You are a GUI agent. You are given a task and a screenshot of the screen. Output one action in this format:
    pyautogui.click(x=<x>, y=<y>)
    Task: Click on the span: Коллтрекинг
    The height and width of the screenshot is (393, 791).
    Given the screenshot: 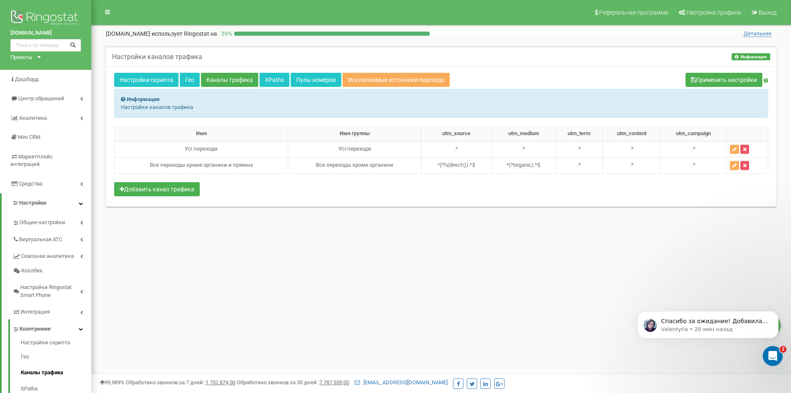 What is the action you would take?
    pyautogui.click(x=35, y=329)
    